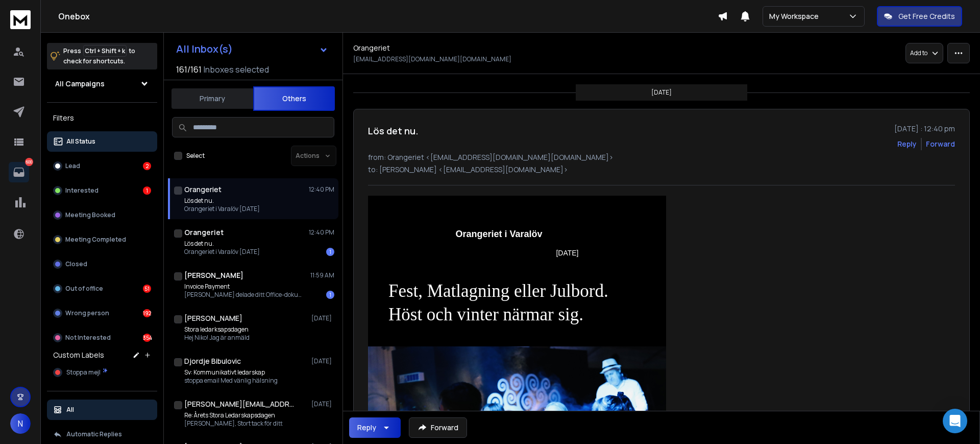  What do you see at coordinates (231, 381) in the screenshot?
I see `p: stoppa email Med vänlig hälsning` at bounding box center [231, 381].